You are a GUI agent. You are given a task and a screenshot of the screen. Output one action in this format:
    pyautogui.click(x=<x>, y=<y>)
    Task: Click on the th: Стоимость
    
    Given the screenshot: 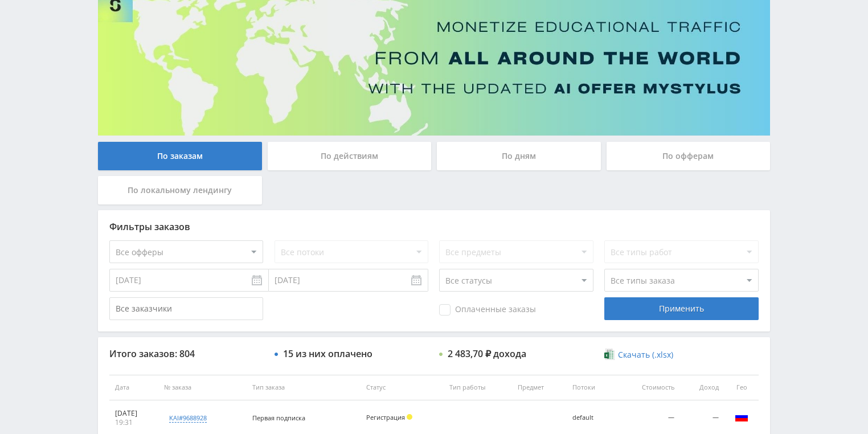 What is the action you would take?
    pyautogui.click(x=648, y=388)
    